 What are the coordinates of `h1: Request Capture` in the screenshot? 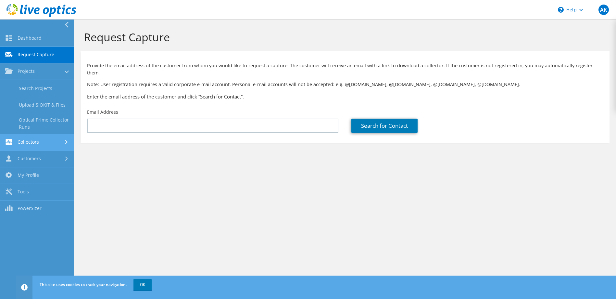 It's located at (343, 37).